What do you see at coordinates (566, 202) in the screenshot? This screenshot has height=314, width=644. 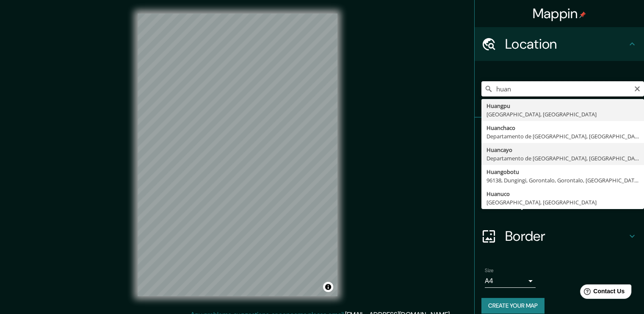 I see `h4: Layout` at bounding box center [566, 202].